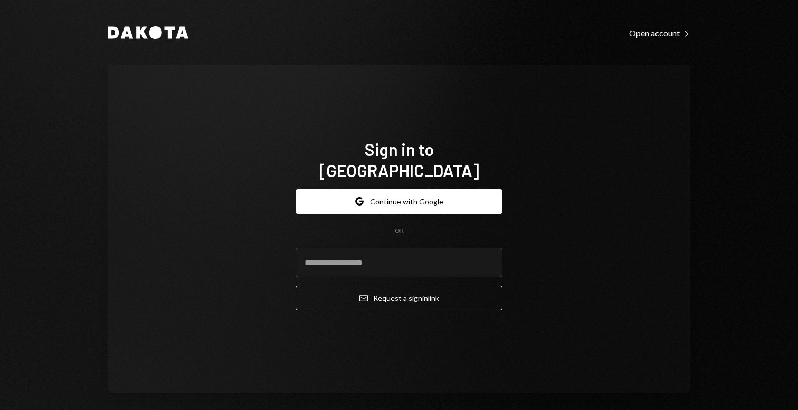  I want to click on div: Open account, so click(660, 33).